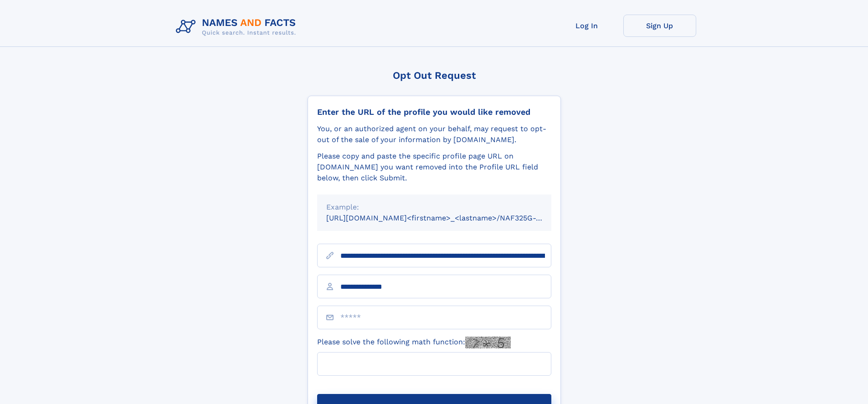 The image size is (868, 404). What do you see at coordinates (434, 112) in the screenshot?
I see `div: Enter the URL of the profile you would like removed` at bounding box center [434, 112].